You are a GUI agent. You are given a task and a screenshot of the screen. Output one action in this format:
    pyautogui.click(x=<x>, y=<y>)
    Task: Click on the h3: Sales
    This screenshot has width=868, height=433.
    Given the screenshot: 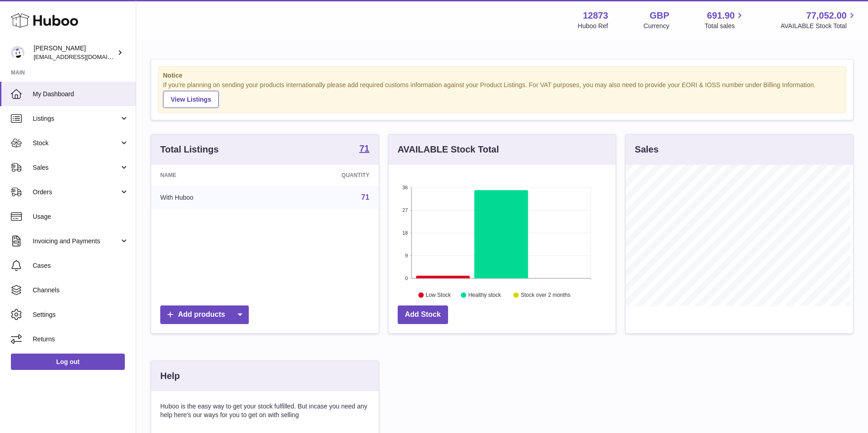 What is the action you would take?
    pyautogui.click(x=646, y=150)
    